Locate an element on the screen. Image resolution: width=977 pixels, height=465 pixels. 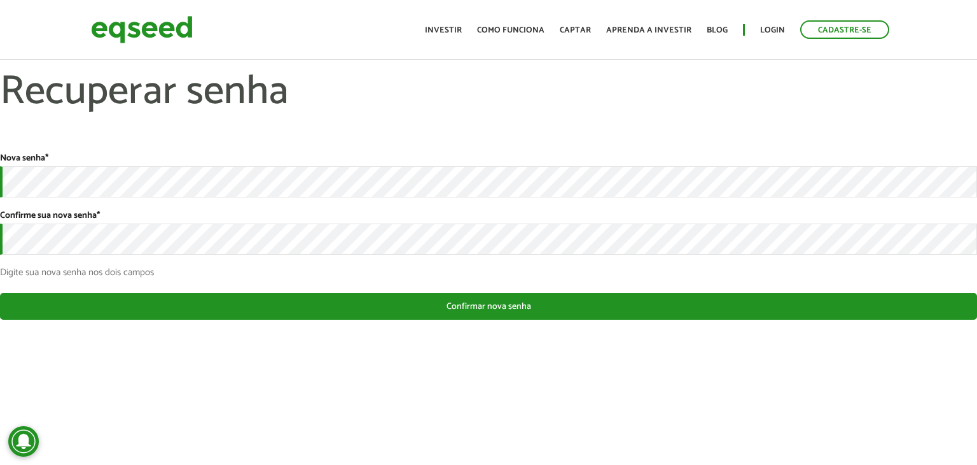
a: Blog is located at coordinates (717, 30).